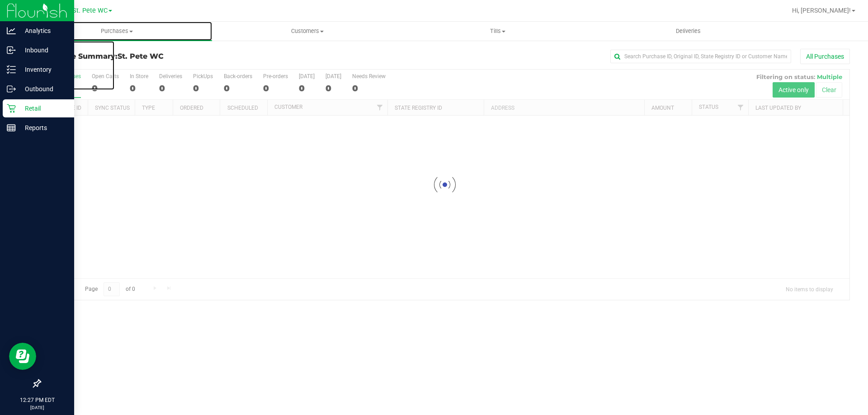 This screenshot has width=868, height=415. Describe the element at coordinates (43, 30) in the screenshot. I see `p: Analytics` at that location.